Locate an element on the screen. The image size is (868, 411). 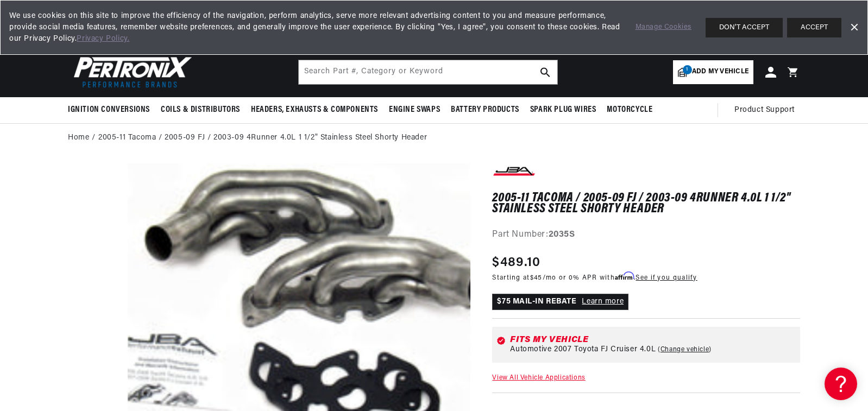
a: Learn more is located at coordinates (603, 301).